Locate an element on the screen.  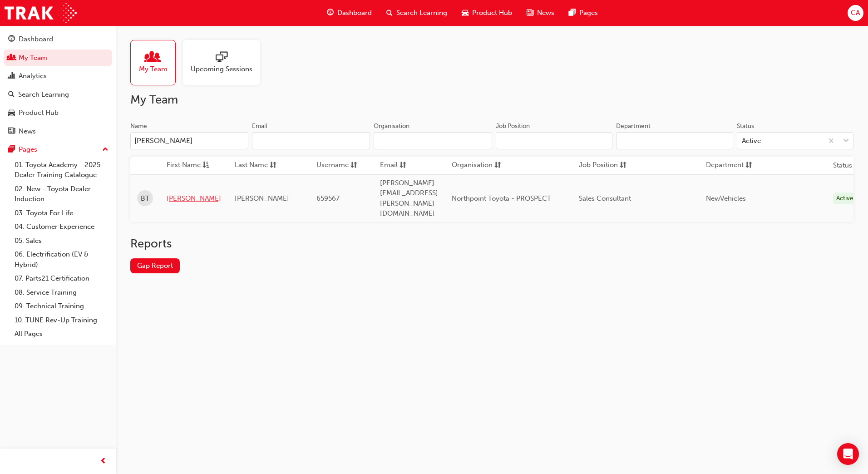
span: Username is located at coordinates (332, 165).